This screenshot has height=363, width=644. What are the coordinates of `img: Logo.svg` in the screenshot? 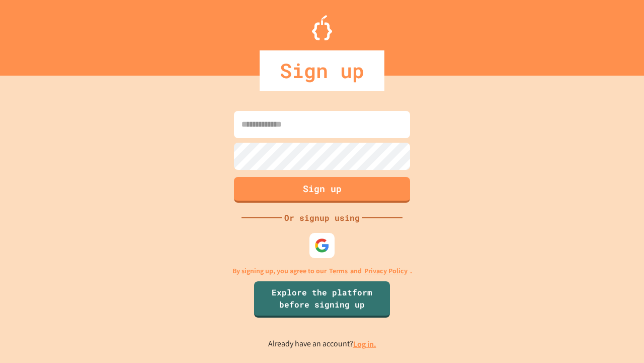 It's located at (322, 28).